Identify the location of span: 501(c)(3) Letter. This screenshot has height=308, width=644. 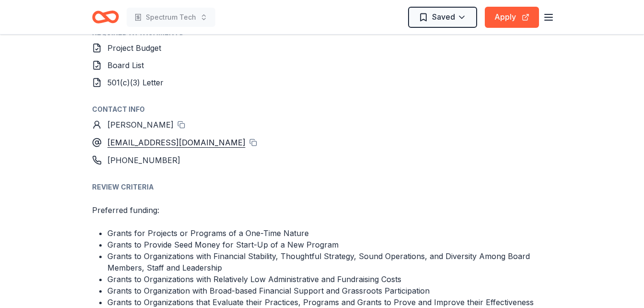
(135, 83).